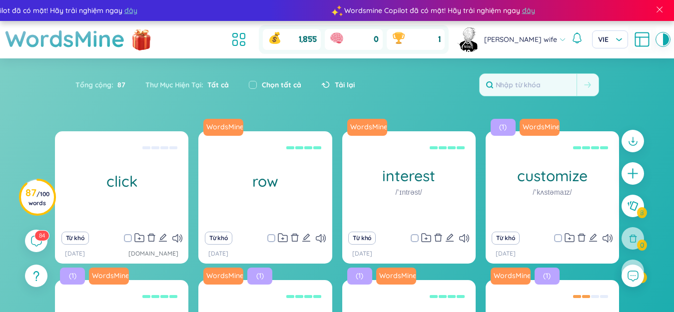 The height and width of the screenshot is (312, 674). I want to click on h1: click, so click(121, 181).